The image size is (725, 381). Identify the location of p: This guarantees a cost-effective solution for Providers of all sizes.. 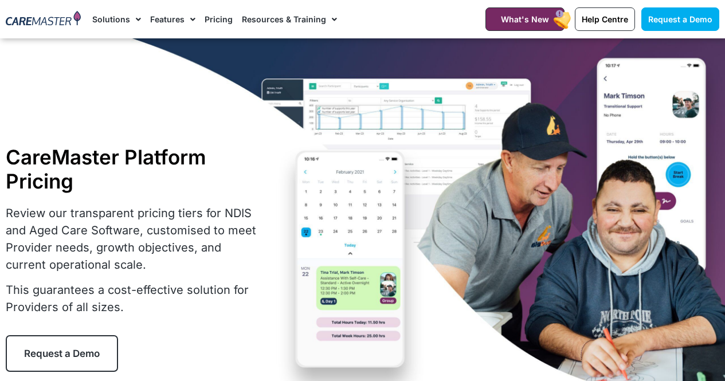
(132, 299).